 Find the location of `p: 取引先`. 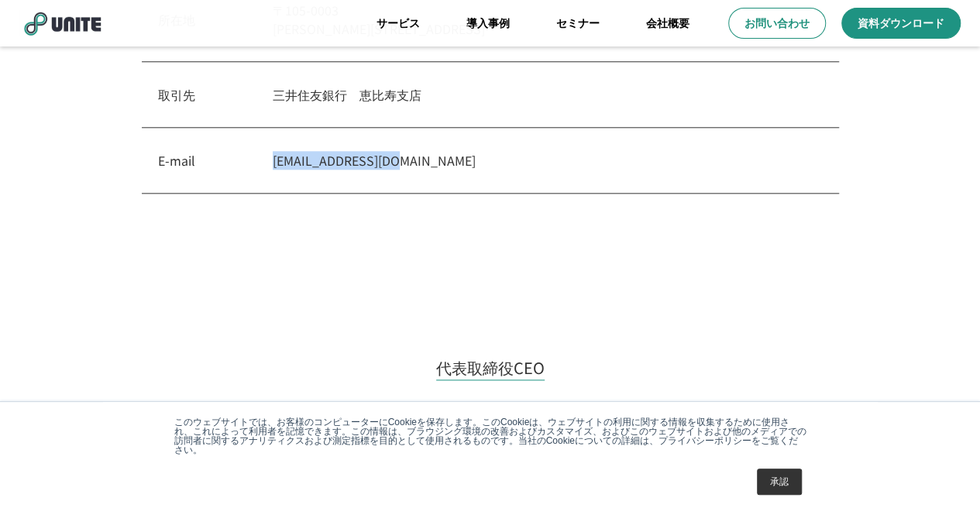

p: 取引先 is located at coordinates (177, 94).